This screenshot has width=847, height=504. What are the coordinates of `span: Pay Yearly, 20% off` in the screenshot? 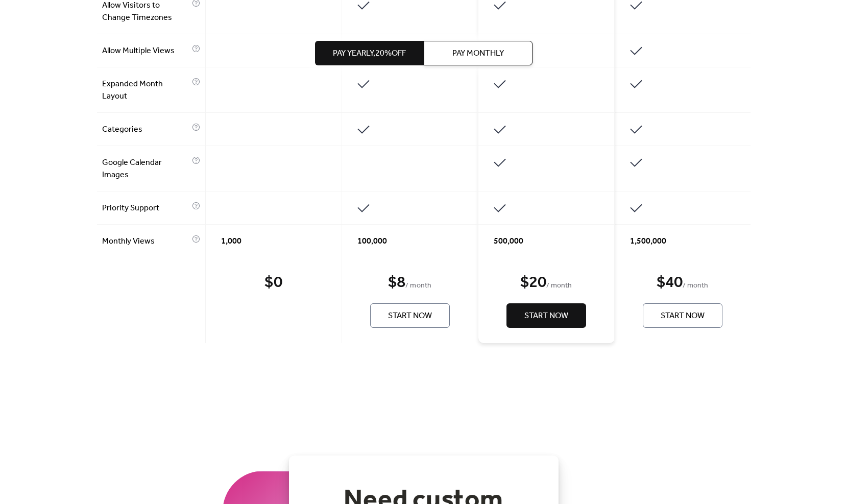 It's located at (369, 53).